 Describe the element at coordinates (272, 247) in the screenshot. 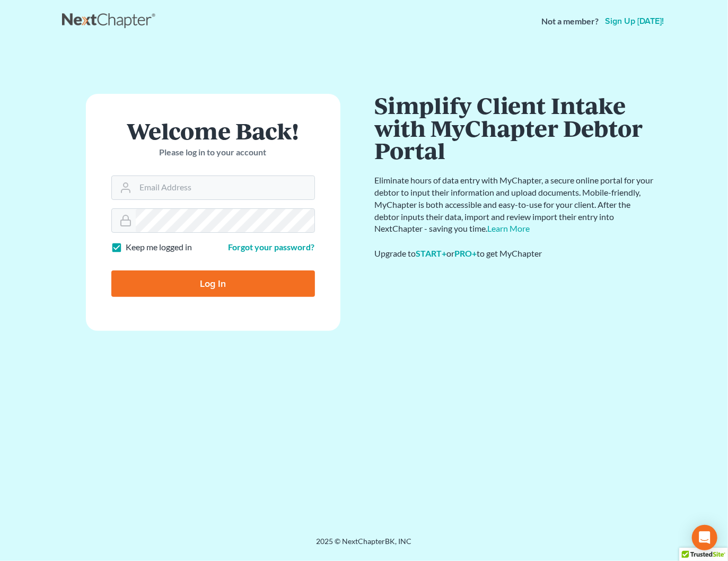

I see `a: Forgot your password?` at that location.